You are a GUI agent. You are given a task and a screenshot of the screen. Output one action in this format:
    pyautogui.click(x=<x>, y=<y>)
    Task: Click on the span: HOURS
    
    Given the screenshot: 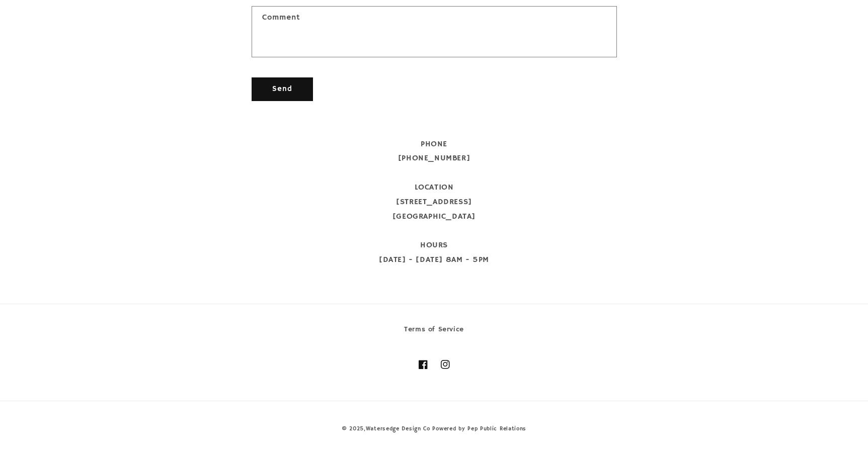 What is the action you would take?
    pyautogui.click(x=434, y=246)
    